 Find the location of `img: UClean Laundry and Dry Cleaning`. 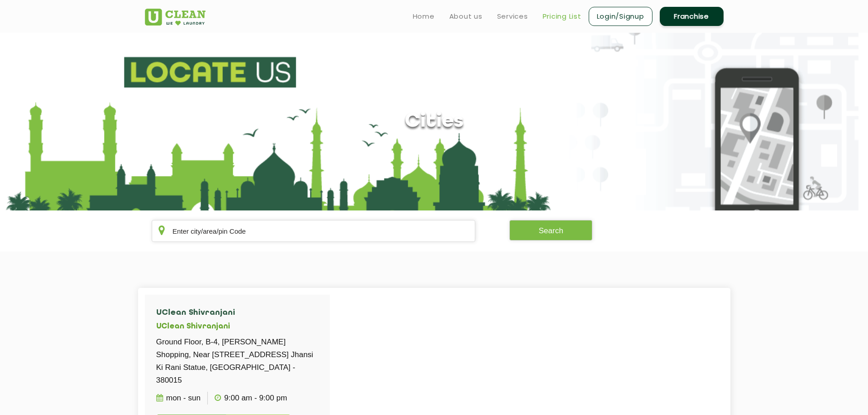

img: UClean Laundry and Dry Cleaning is located at coordinates (175, 17).